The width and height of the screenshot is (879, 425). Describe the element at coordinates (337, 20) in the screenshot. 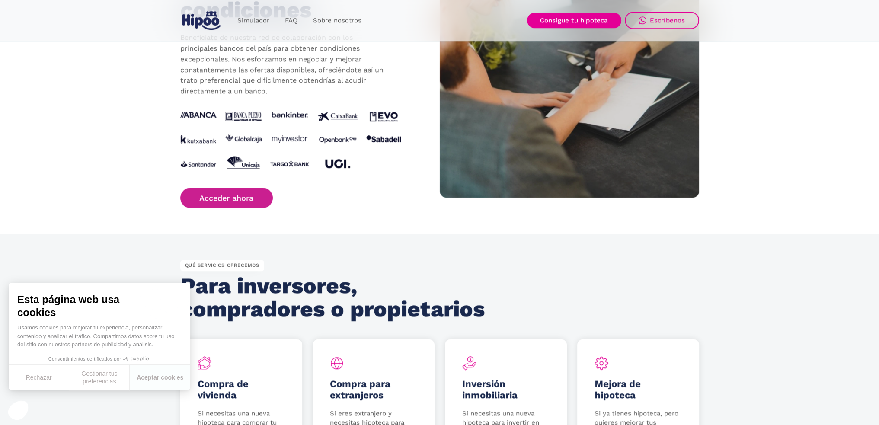

I see `a: Sobre nosotros` at that location.